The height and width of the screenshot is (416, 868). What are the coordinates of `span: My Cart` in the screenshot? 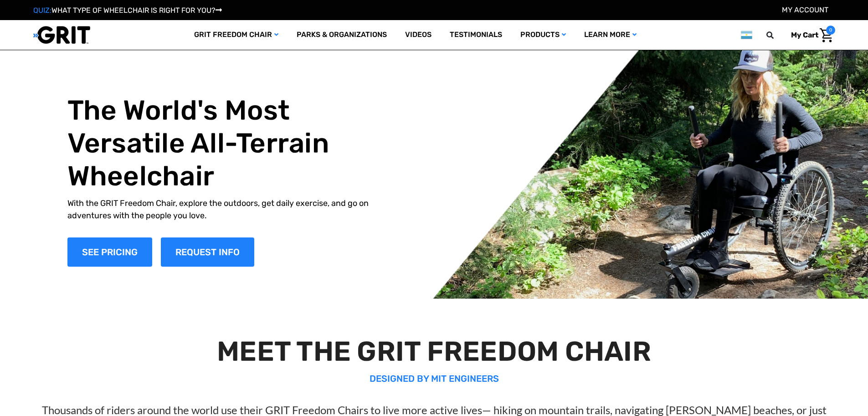 It's located at (804, 35).